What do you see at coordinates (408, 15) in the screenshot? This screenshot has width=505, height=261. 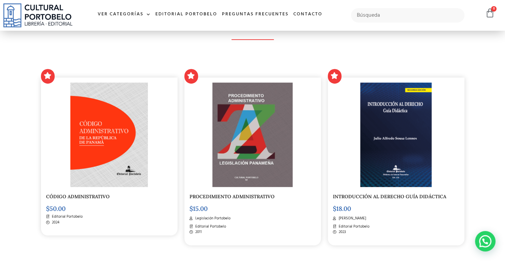 I see `input: Búsqueda` at bounding box center [408, 15].